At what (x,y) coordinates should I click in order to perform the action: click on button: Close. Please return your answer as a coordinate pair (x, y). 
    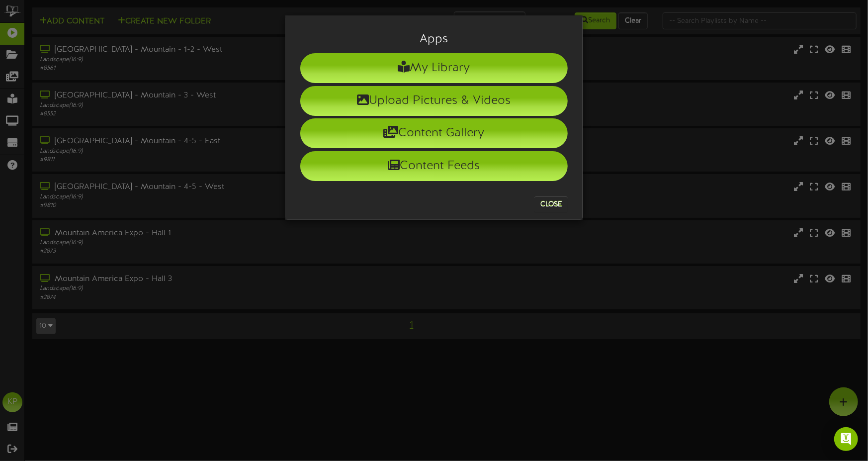
    Looking at the image, I should click on (551, 204).